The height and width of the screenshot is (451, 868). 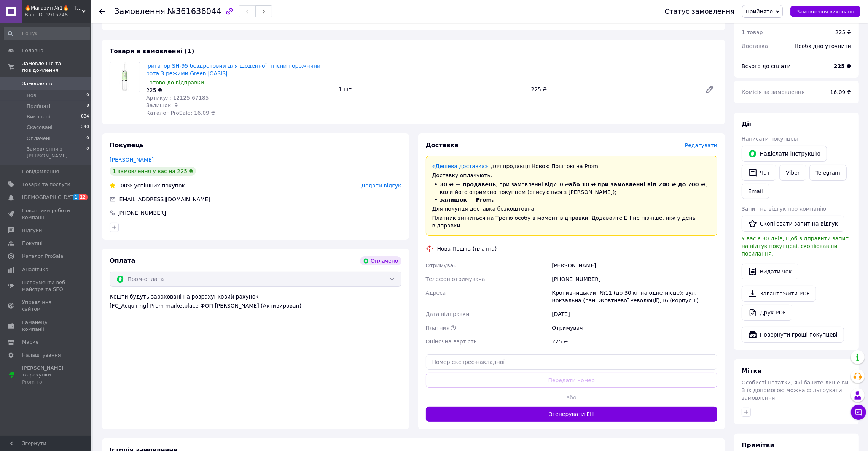 What do you see at coordinates (451, 341) in the screenshot?
I see `span: Оціночна вартість` at bounding box center [451, 341].